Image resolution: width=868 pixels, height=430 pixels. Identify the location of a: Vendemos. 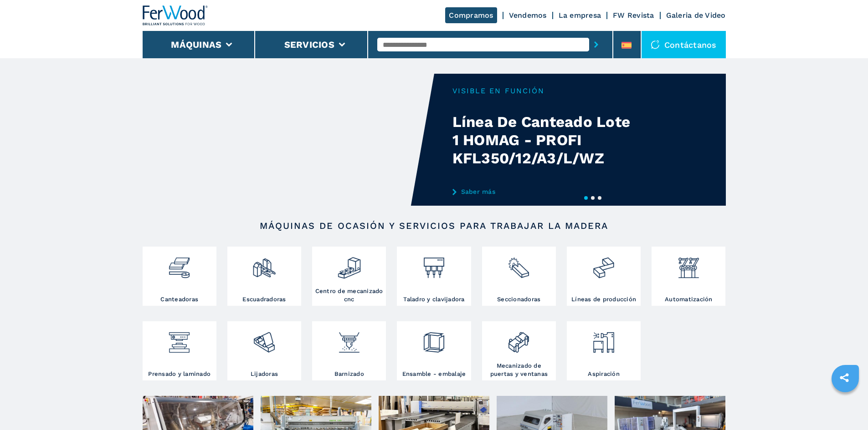
(528, 15).